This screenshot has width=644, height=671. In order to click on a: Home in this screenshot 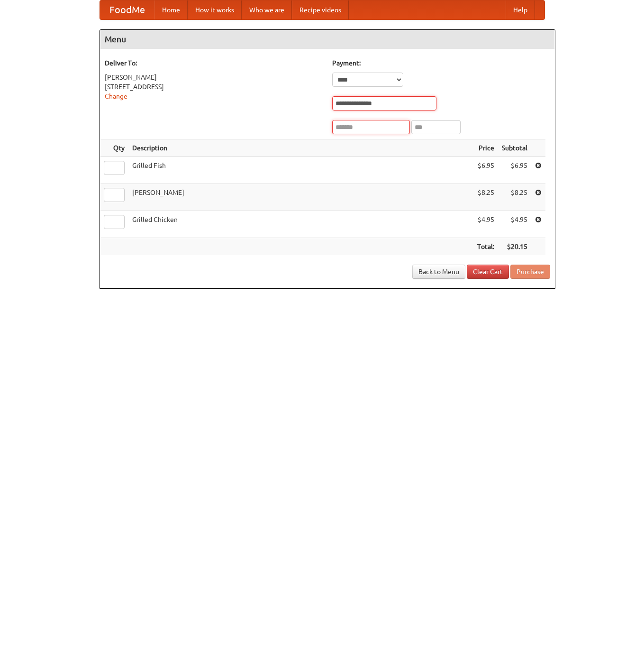, I will do `click(171, 10)`.